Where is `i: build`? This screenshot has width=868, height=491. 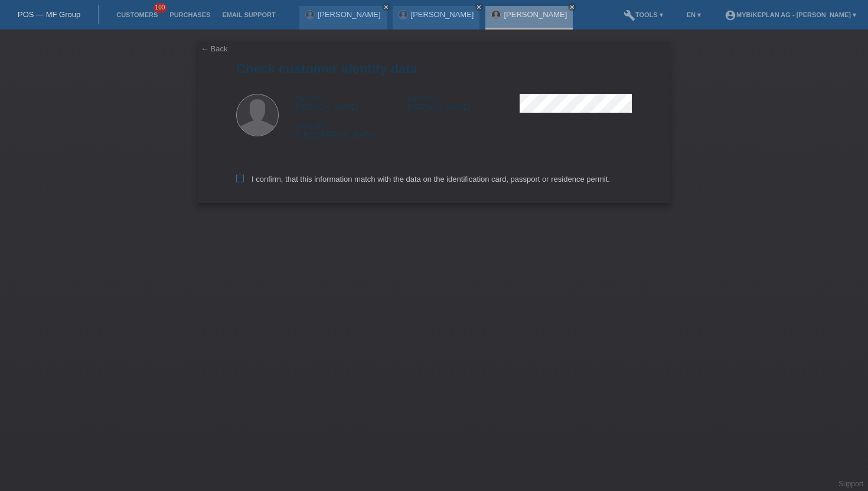
i: build is located at coordinates (629, 16).